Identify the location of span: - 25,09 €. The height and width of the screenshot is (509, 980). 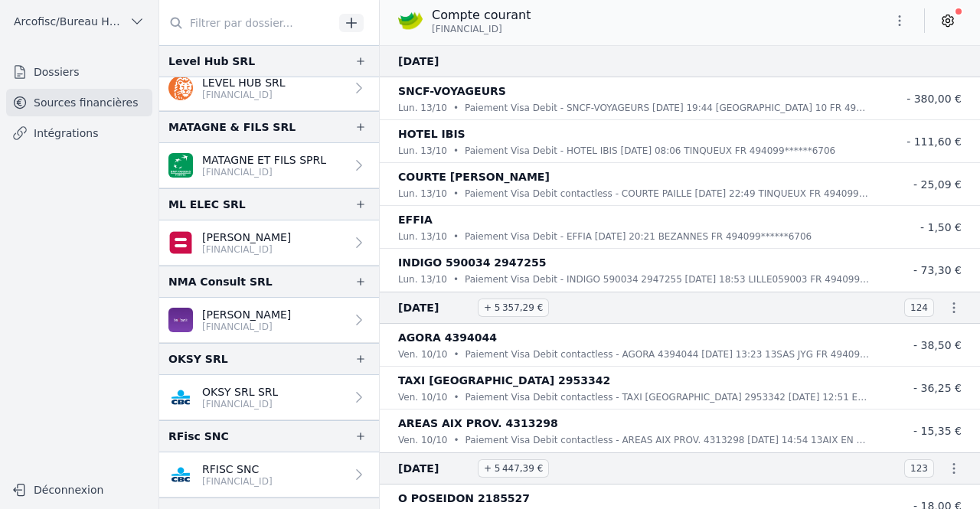
(937, 184).